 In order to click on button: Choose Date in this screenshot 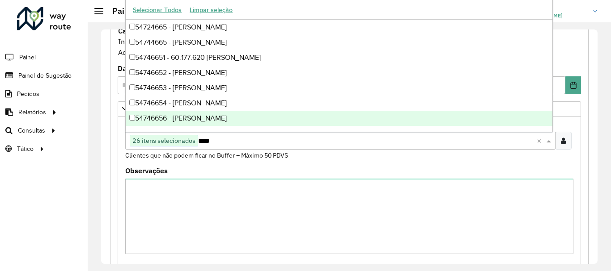, I will do `click(573, 85)`.